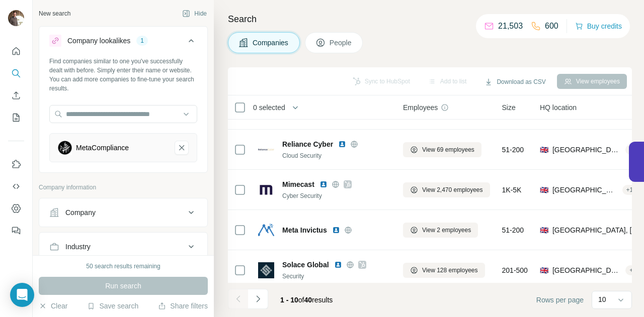  I want to click on button: View 2 employees, so click(440, 230).